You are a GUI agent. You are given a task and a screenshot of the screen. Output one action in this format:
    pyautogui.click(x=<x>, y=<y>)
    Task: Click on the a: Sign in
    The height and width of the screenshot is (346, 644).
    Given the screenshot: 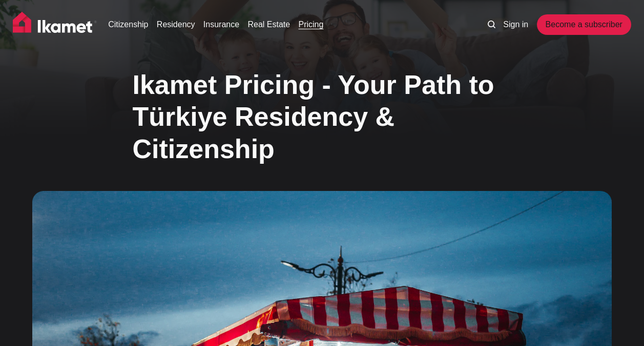 What is the action you would take?
    pyautogui.click(x=516, y=25)
    